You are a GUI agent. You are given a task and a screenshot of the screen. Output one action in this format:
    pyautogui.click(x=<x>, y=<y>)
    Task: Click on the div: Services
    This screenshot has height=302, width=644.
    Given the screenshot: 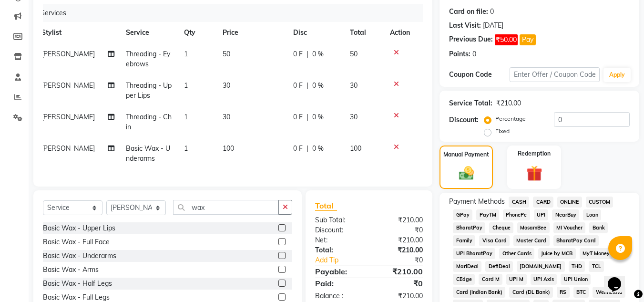 What is the action you would take?
    pyautogui.click(x=230, y=13)
    